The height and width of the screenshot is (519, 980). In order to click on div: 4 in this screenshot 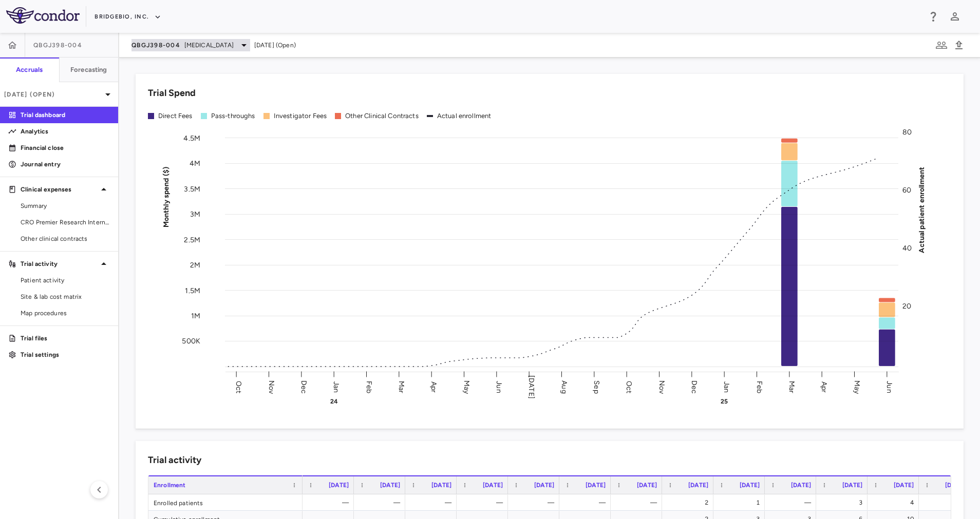, I will do `click(896, 503)`.